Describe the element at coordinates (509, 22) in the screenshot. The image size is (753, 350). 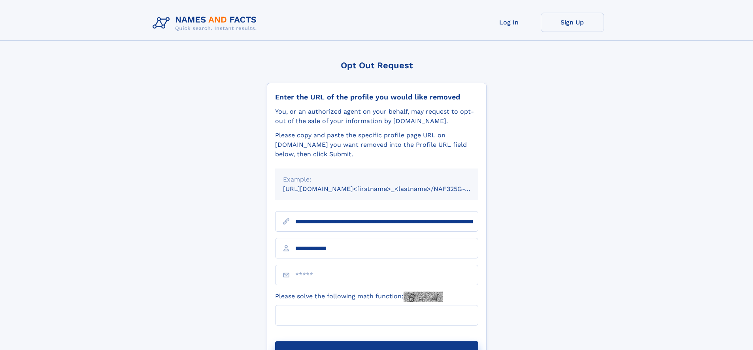
I see `a: Log In` at that location.